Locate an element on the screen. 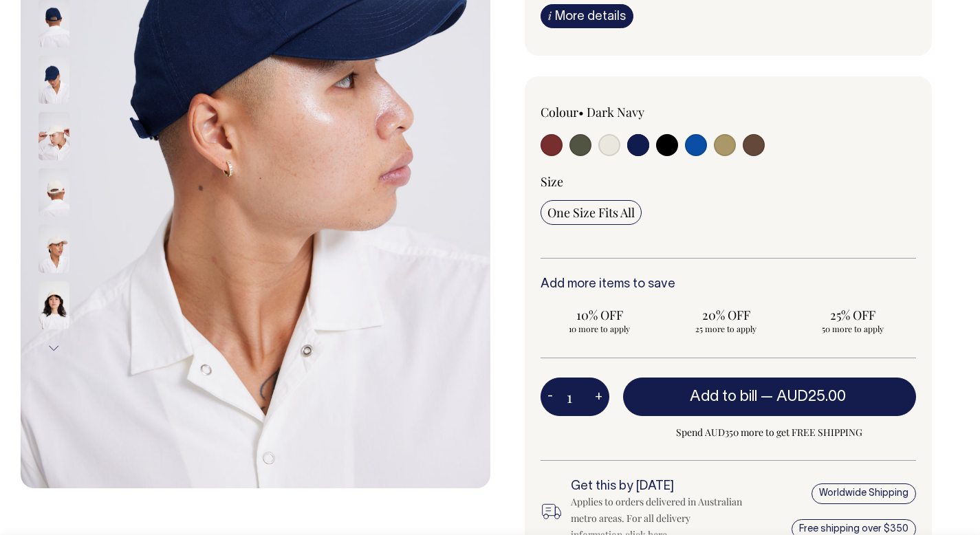 The width and height of the screenshot is (980, 535). span: Spend AUD350 more to get FREE SHIPPING is located at coordinates (769, 433).